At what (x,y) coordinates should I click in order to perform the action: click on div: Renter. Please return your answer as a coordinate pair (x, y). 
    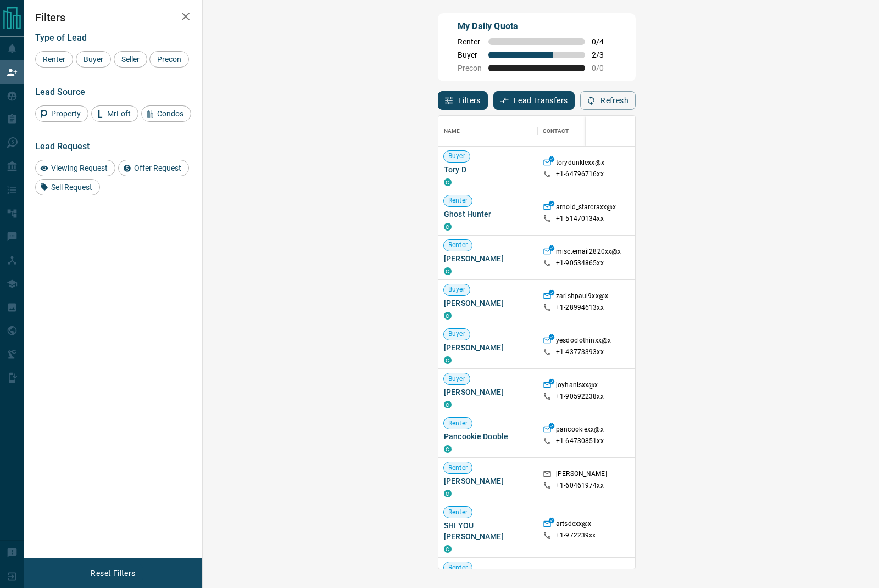
    Looking at the image, I should click on (54, 60).